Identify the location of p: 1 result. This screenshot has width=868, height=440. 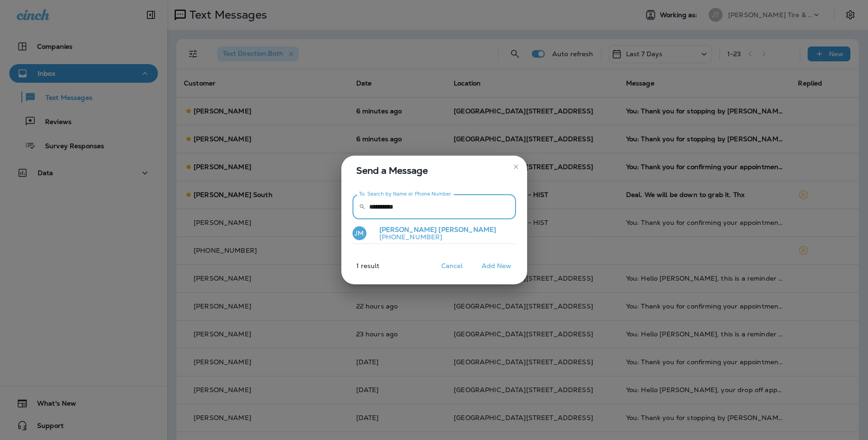
(359, 269).